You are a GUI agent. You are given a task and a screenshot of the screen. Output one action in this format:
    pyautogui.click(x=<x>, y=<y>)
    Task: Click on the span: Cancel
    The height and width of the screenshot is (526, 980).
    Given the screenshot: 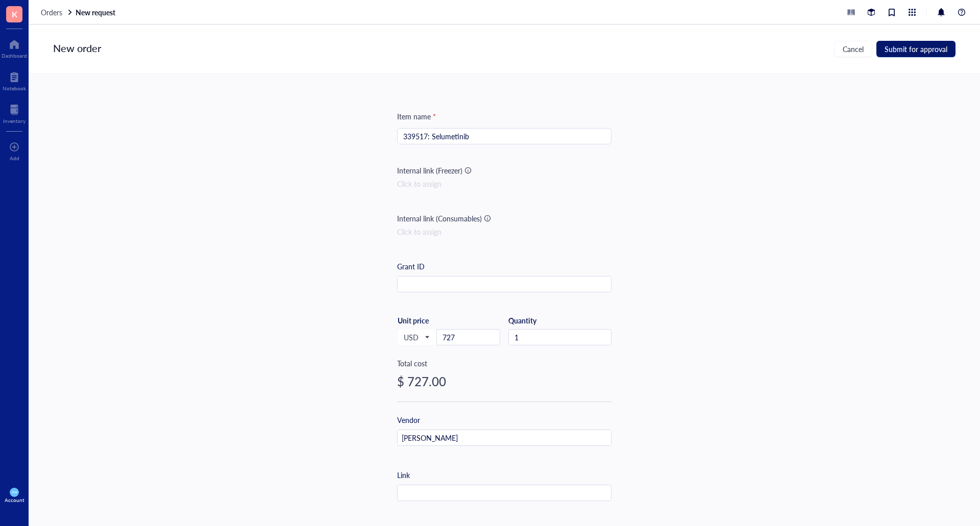 What is the action you would take?
    pyautogui.click(x=853, y=49)
    